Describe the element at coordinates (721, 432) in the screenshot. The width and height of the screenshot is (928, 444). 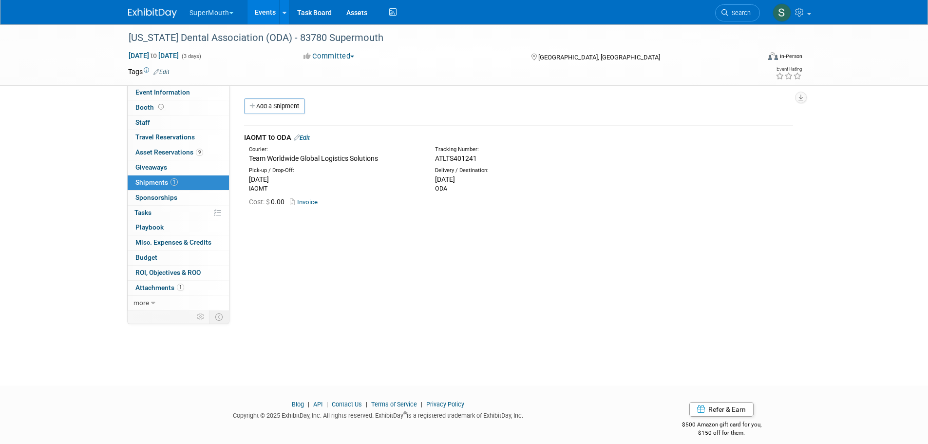
I see `div: $150 off for them.` at that location.